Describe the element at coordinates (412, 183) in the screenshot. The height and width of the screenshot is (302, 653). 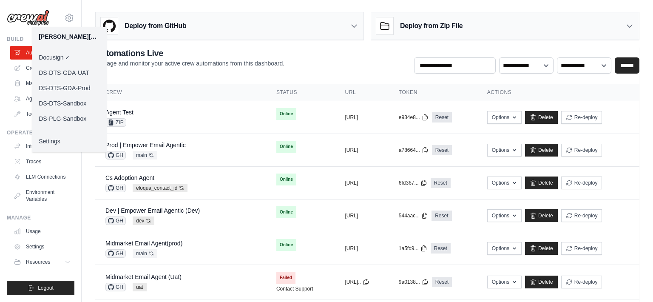
I see `button: 6fd367...` at that location.